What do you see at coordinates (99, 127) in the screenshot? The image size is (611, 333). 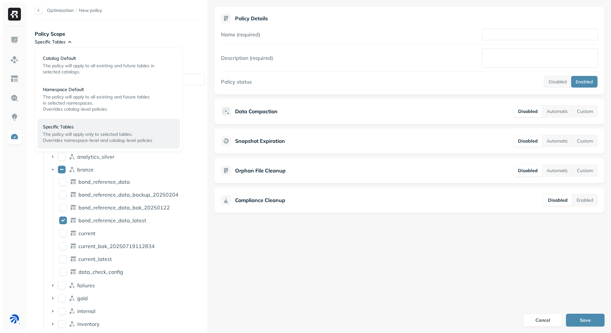 I see `p: Specific Tables` at bounding box center [99, 127].